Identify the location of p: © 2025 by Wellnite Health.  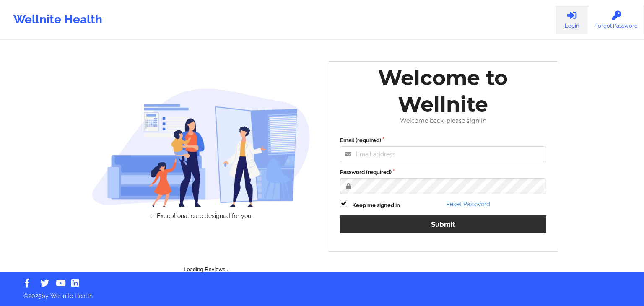
(322, 293).